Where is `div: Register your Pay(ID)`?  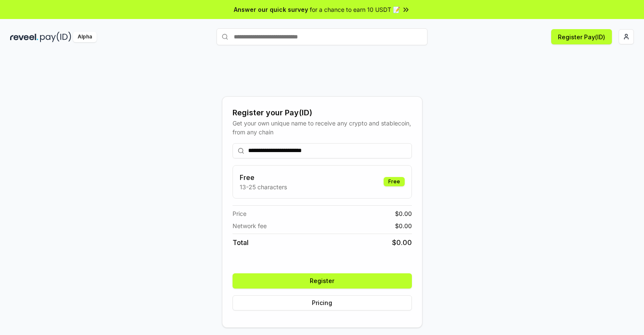 div: Register your Pay(ID) is located at coordinates (322, 113).